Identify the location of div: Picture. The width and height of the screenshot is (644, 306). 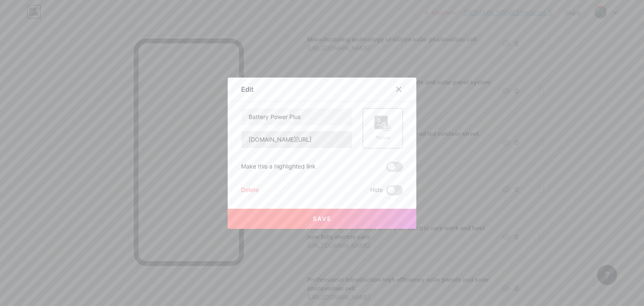
(383, 137).